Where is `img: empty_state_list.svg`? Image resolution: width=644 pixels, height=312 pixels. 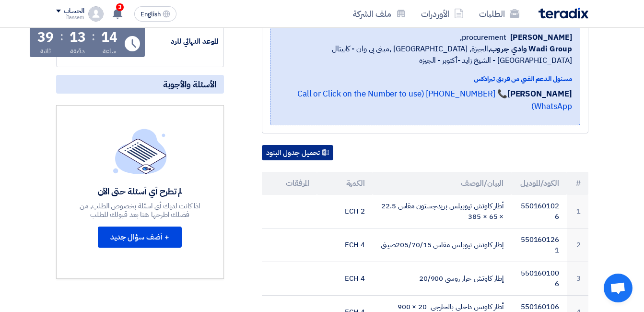
img: empty_state_list.svg is located at coordinates (140, 151).